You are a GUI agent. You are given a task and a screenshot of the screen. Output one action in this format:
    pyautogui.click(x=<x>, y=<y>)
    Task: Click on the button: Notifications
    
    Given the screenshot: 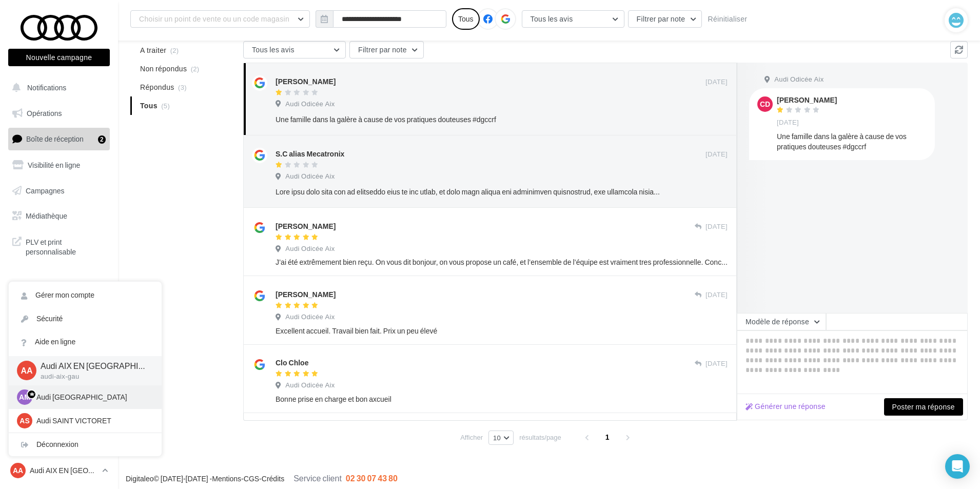 What is the action you would take?
    pyautogui.click(x=57, y=88)
    